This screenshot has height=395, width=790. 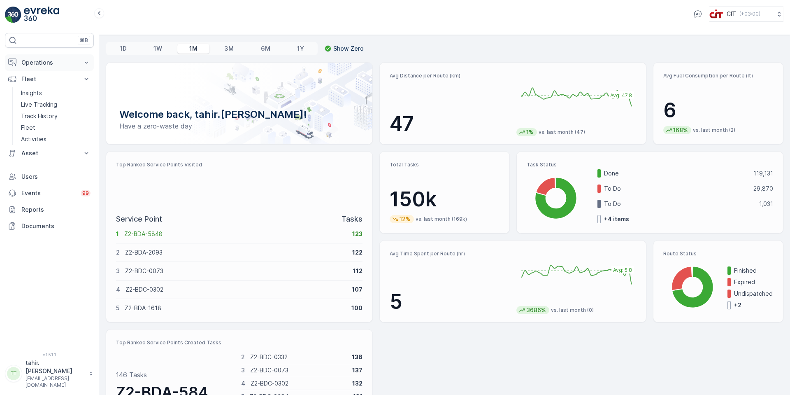 What do you see at coordinates (56, 128) in the screenshot?
I see `a: Fleet` at bounding box center [56, 128].